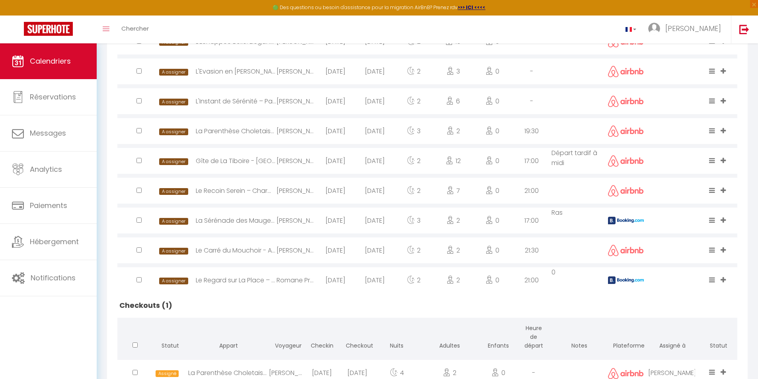 This screenshot has width=758, height=379. What do you see at coordinates (167, 374) in the screenshot?
I see `span: Assigné` at bounding box center [167, 374].